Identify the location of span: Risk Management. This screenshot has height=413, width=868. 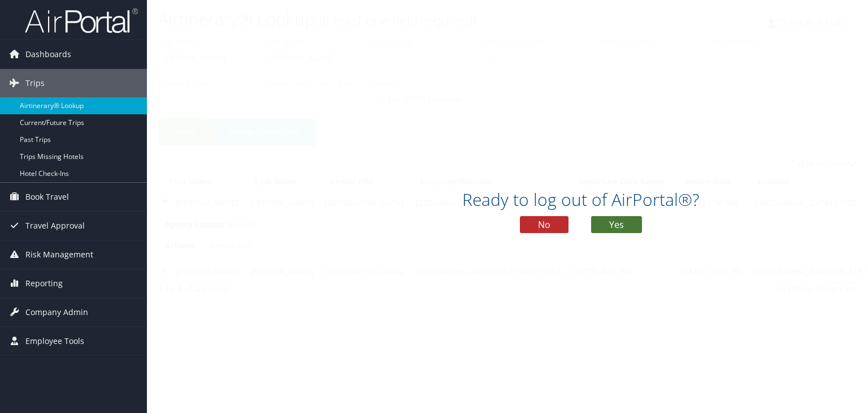
(60, 255).